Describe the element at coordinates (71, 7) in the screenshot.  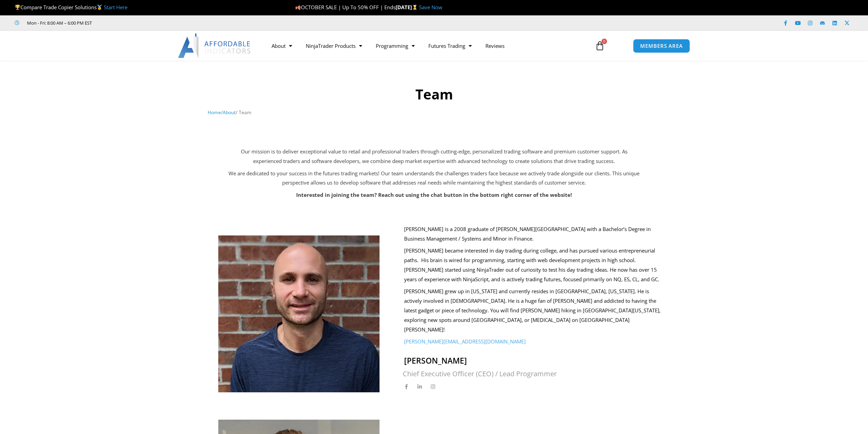
I see `span: Compare Trade Copier Solutions` at that location.